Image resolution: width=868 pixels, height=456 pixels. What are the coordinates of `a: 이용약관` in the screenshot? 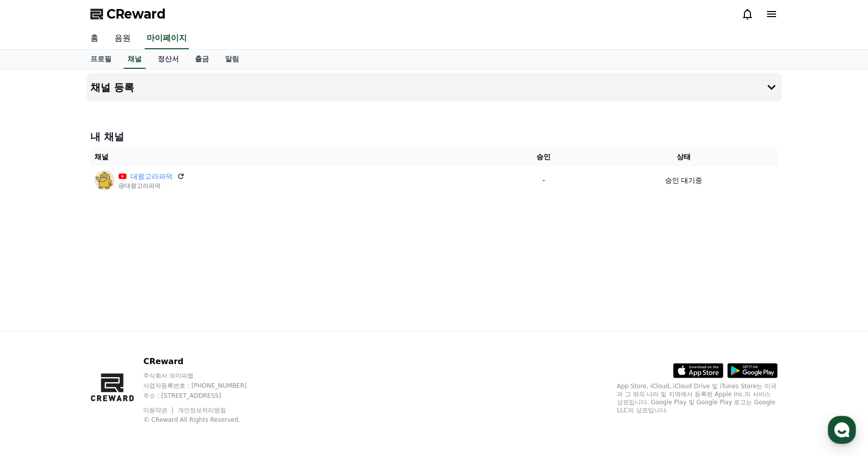 It's located at (159, 410).